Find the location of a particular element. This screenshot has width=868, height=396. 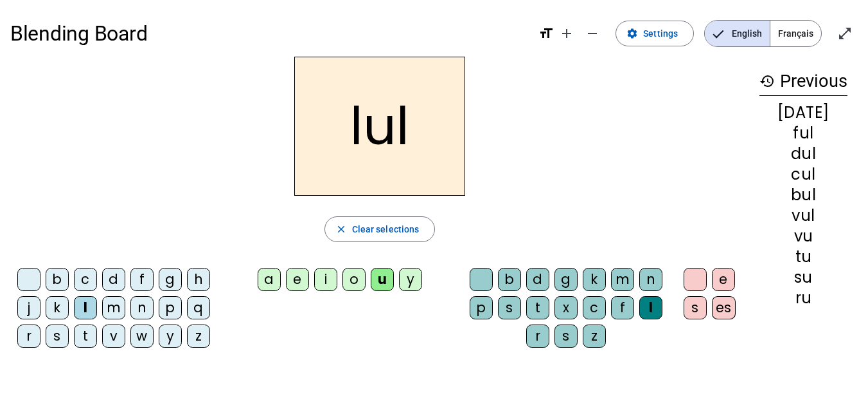

mat-icon: open_in_full is located at coordinates (845, 33).